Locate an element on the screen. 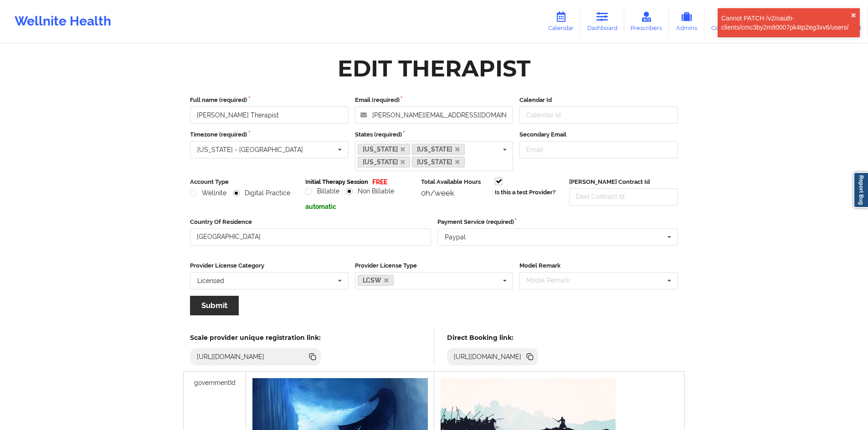  input: Deel Contract Id is located at coordinates (623, 197).